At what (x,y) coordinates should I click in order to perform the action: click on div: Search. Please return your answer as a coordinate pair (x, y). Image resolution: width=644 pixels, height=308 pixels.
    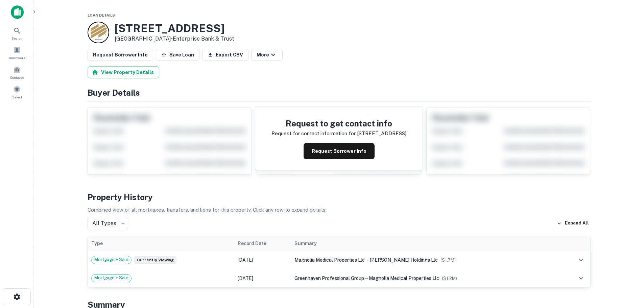
    Looking at the image, I should click on (17, 33).